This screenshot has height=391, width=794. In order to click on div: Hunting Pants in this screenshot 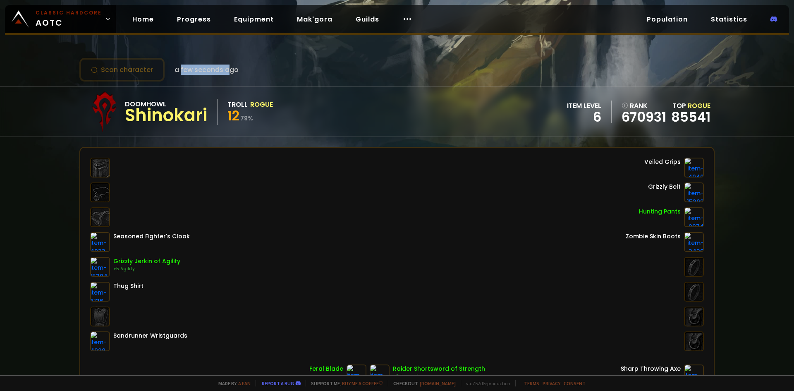, I will do `click(659, 211)`.